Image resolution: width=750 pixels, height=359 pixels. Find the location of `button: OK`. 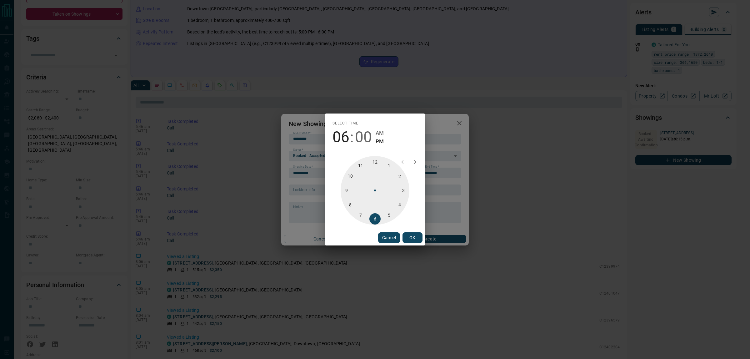

button: OK is located at coordinates (413, 238).